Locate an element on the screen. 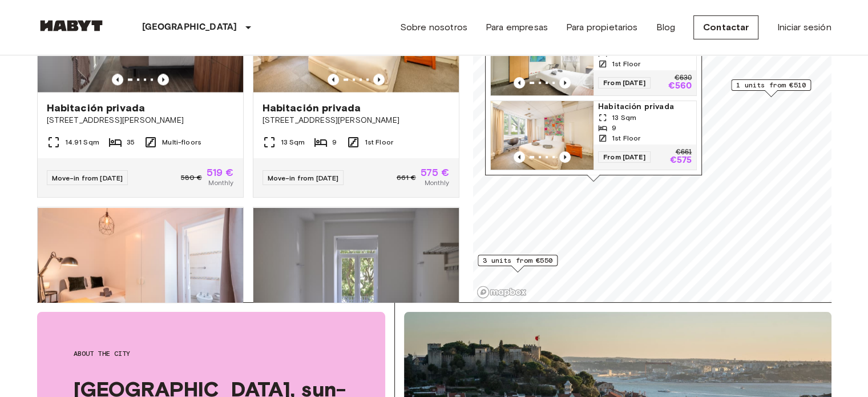 The image size is (868, 397). span: About the city is located at coordinates (211, 353).